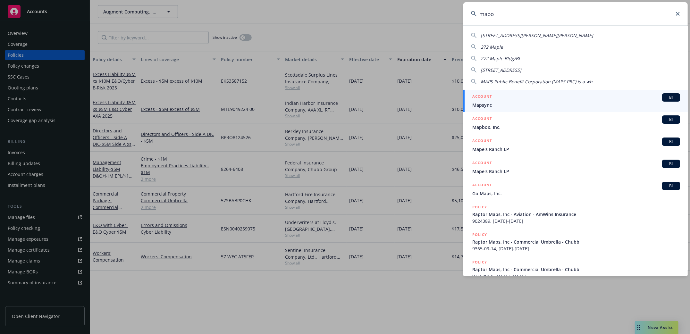 The image size is (690, 334). Describe the element at coordinates (576, 105) in the screenshot. I see `span: Mapsync` at that location.